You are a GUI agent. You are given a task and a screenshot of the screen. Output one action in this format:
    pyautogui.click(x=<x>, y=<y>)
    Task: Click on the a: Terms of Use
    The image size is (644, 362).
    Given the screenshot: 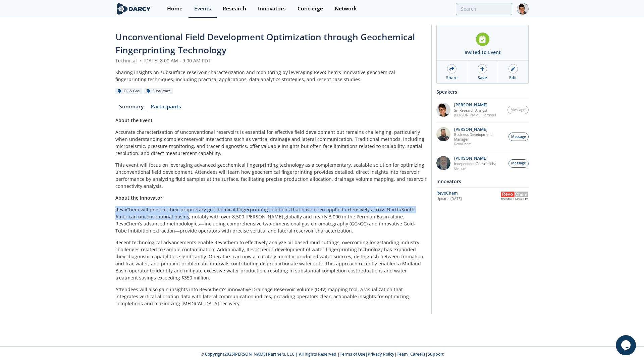 What is the action you would take?
    pyautogui.click(x=353, y=354)
    